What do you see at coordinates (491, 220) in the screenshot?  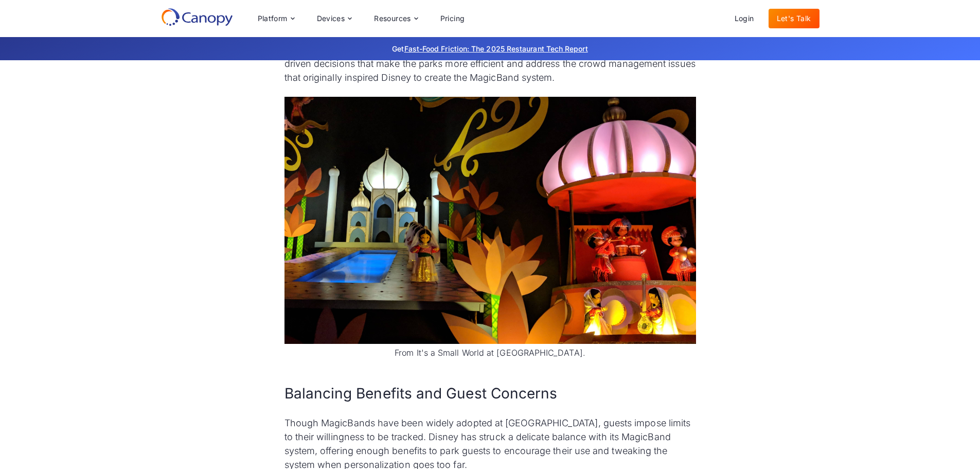 I see `img: Photo from It's a Small World` at bounding box center [491, 220].